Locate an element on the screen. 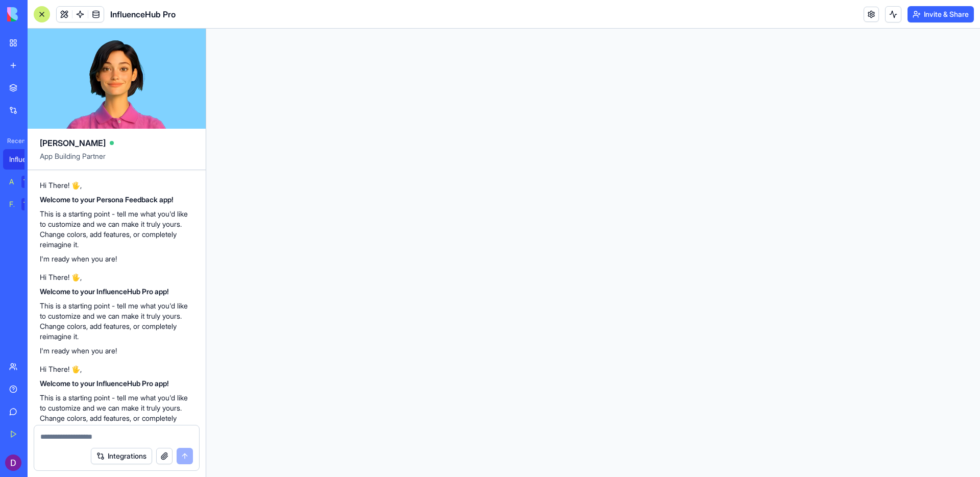  span: Recent is located at coordinates (14, 141).